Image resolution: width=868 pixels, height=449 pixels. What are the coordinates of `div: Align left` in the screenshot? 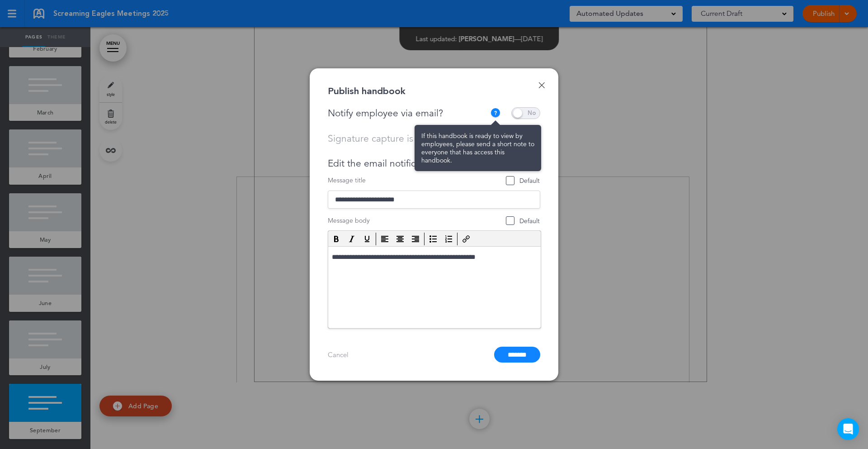 It's located at (385, 239).